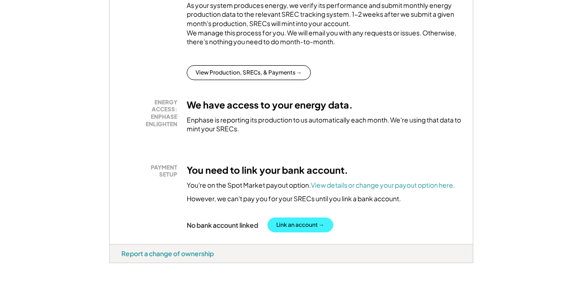  What do you see at coordinates (324, 125) in the screenshot?
I see `div: Enphase is reporting its production to us automatically each month. We're using that data to mint...` at bounding box center [324, 125].